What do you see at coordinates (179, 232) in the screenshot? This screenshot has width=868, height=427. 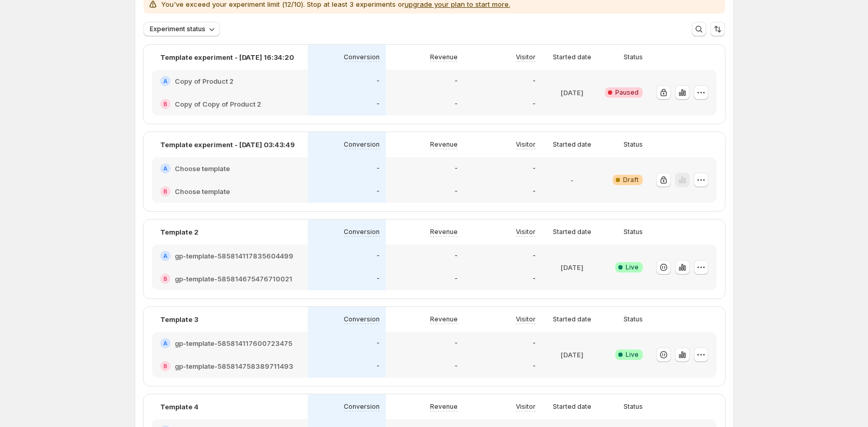 I see `p: Template 2` at bounding box center [179, 232].